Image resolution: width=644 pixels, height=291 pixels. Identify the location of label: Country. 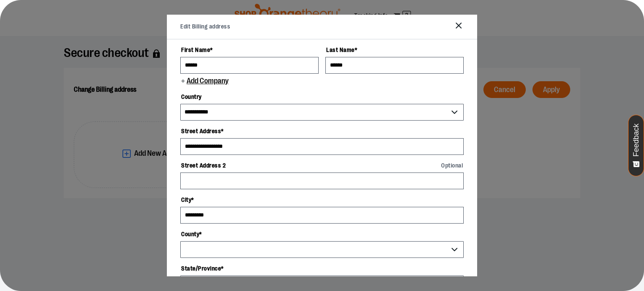
(322, 97).